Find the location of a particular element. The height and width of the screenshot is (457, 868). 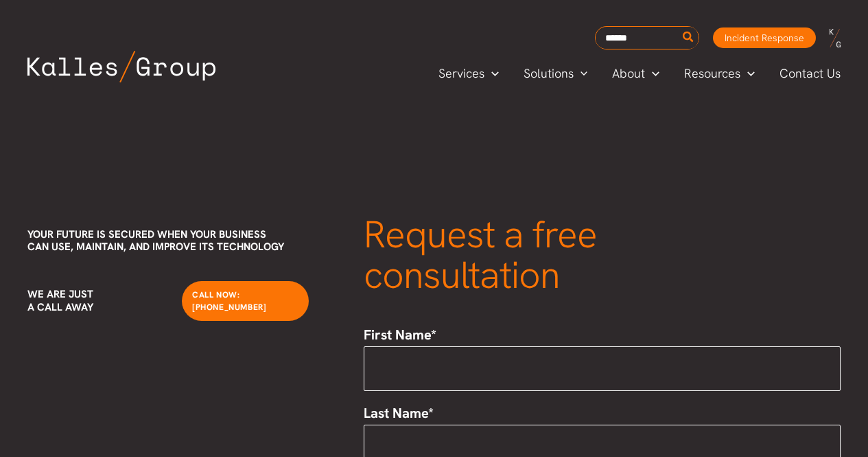

span: First Name is located at coordinates (397, 334).